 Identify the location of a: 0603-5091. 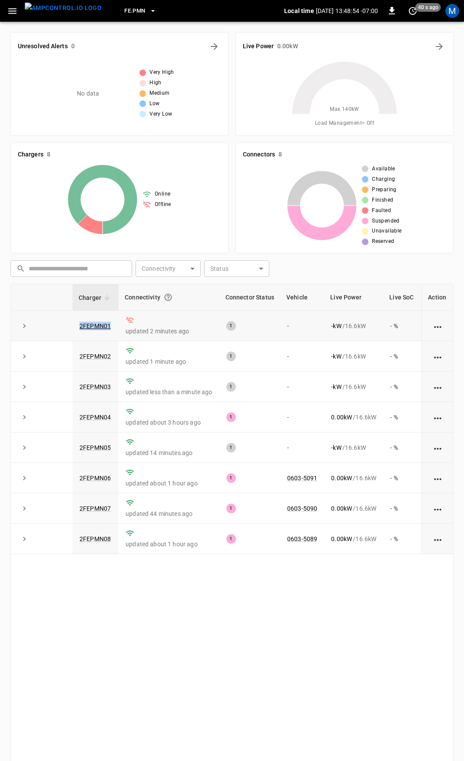
(302, 478).